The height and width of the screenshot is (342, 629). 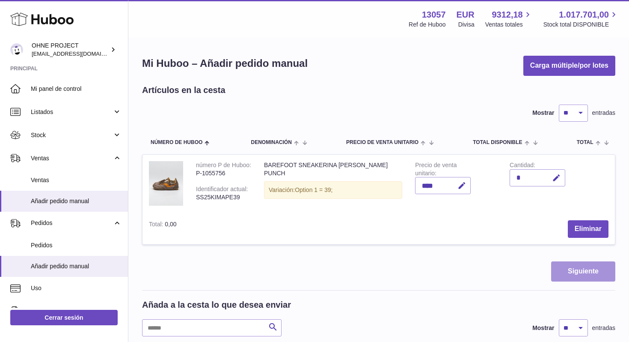 What do you see at coordinates (584, 15) in the screenshot?
I see `span: 1.017.701,00` at bounding box center [584, 15].